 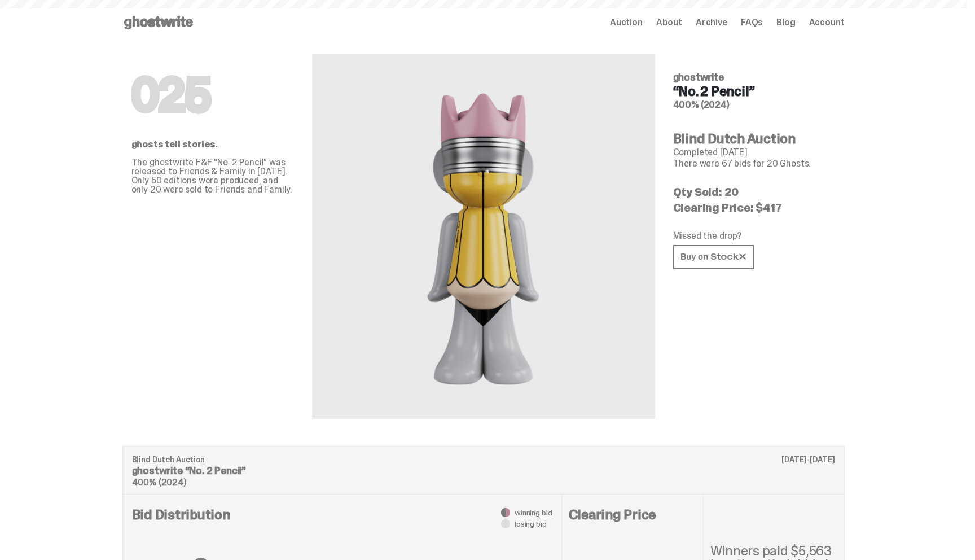 What do you see at coordinates (712, 23) in the screenshot?
I see `span: Archive` at bounding box center [712, 23].